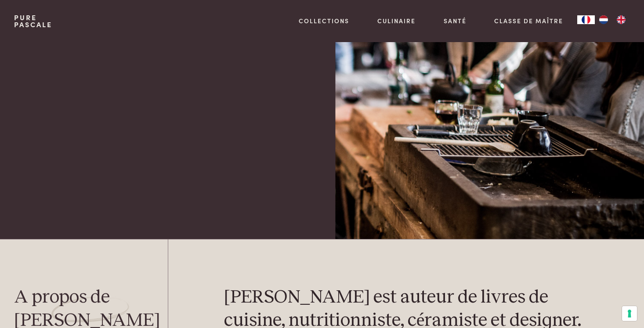  Describe the element at coordinates (586, 20) in the screenshot. I see `div: Language` at that location.